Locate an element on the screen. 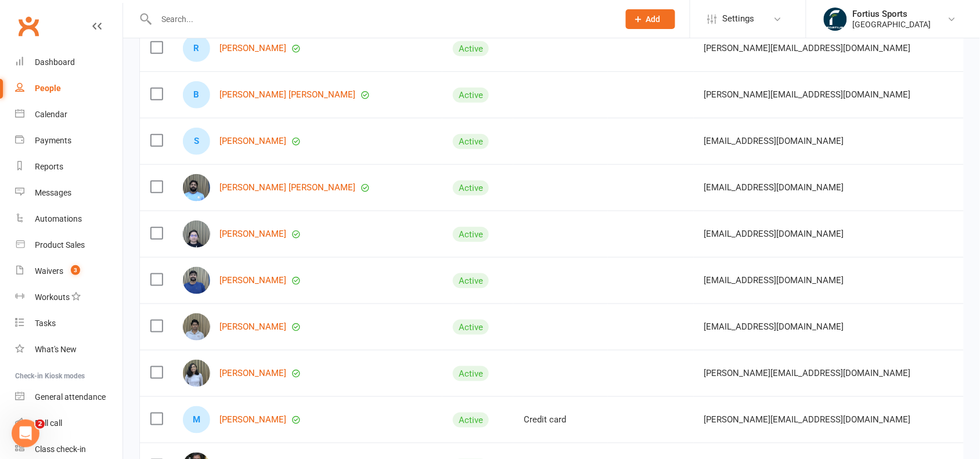 Image resolution: width=980 pixels, height=459 pixels. div: Calendar is located at coordinates (51, 115).